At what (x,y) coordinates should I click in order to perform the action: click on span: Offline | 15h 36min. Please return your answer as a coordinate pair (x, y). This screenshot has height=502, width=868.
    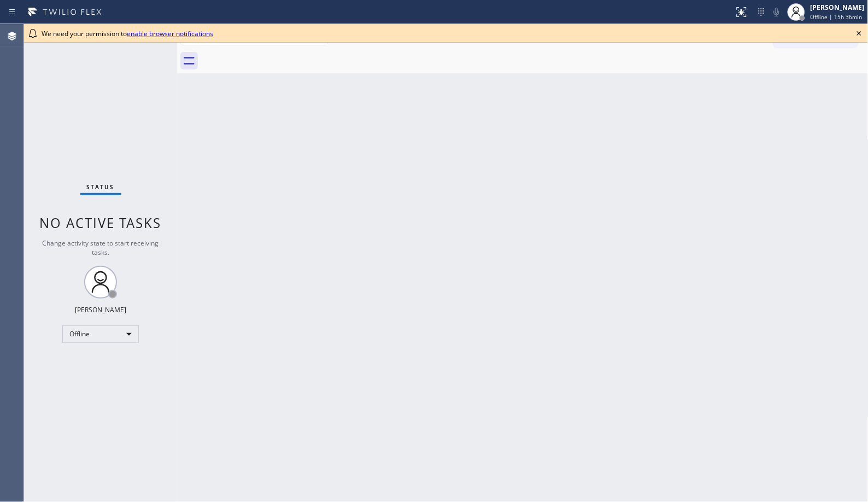
    Looking at the image, I should click on (836, 17).